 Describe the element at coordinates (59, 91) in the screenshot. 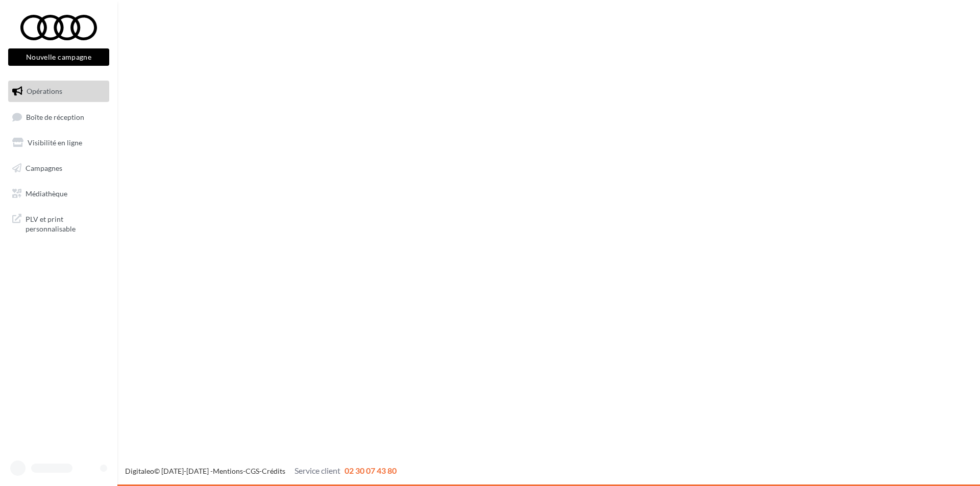

I see `a: Opérations` at that location.